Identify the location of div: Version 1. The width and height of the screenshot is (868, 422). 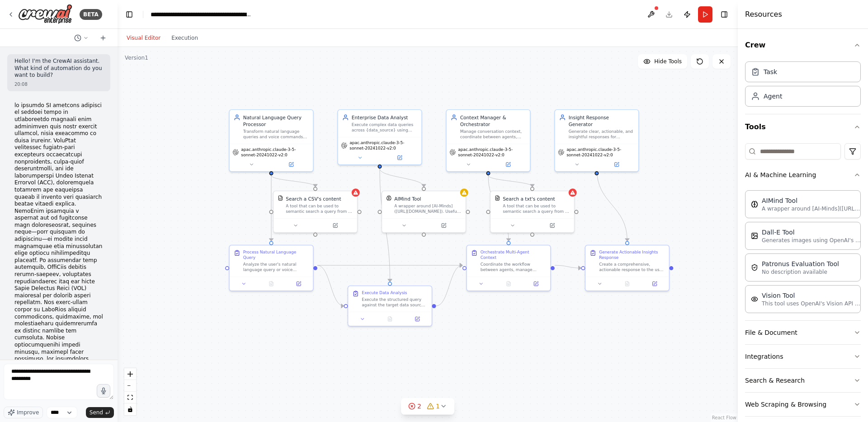
(136, 58).